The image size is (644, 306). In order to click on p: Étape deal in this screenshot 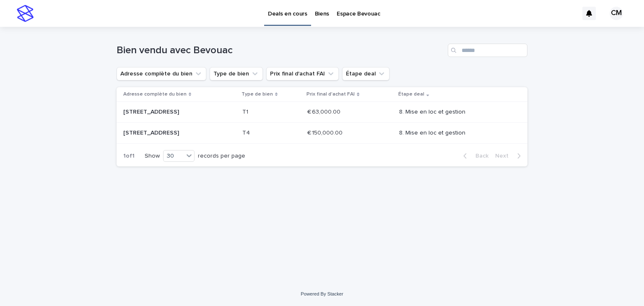, I will do `click(411, 94)`.